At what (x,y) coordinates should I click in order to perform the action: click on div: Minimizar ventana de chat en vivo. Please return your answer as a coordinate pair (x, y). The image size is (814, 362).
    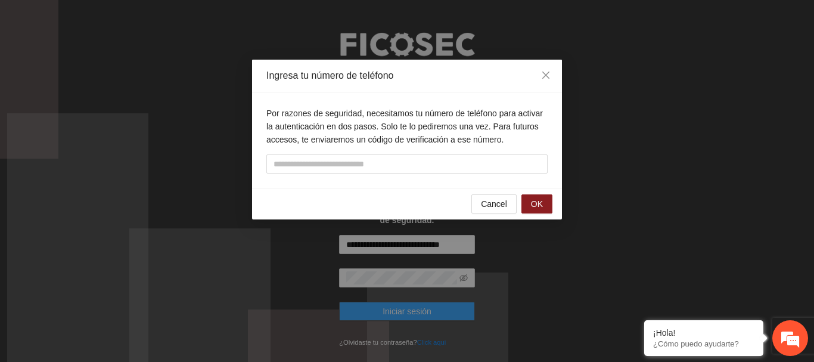
    Looking at the image, I should click on (210, 20).